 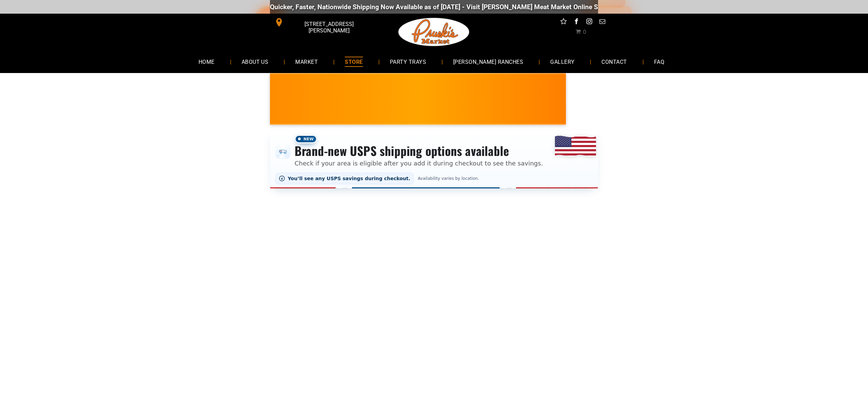 I want to click on div: Shipping options announcement, so click(x=434, y=159).